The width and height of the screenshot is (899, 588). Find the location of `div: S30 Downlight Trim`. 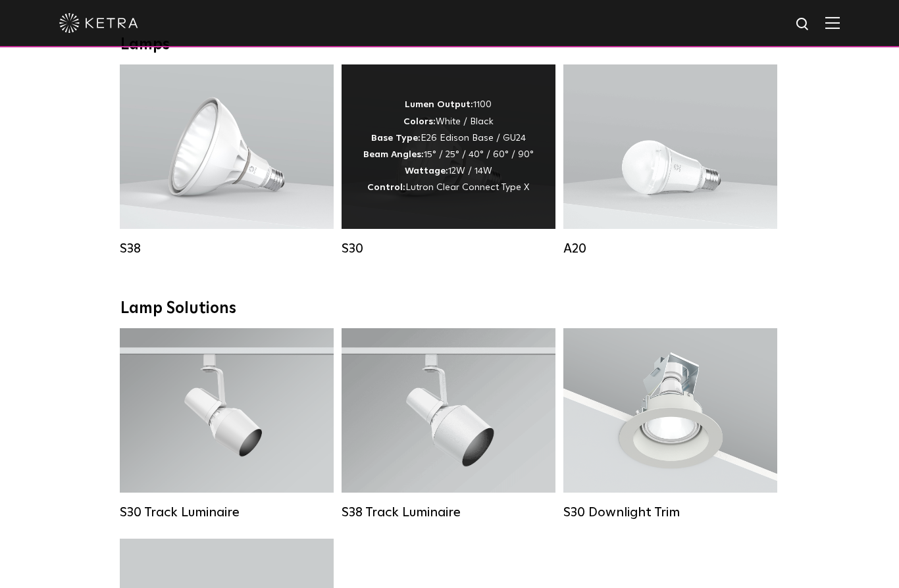

div: S30 Downlight Trim is located at coordinates (670, 512).